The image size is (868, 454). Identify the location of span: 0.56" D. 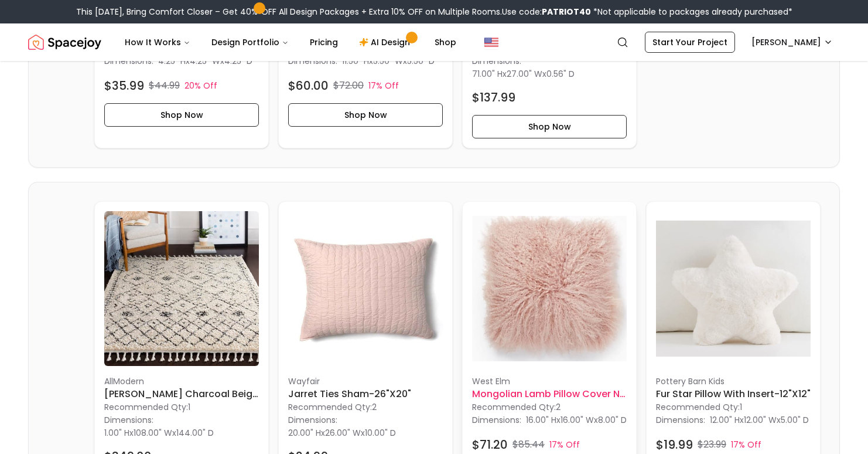
(561, 74).